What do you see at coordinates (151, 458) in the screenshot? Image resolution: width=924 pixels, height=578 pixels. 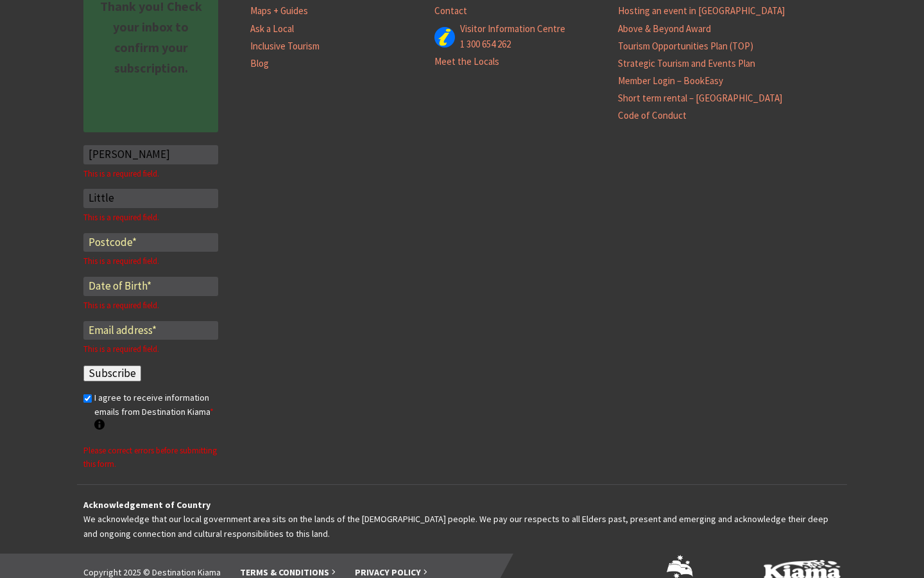 I see `div: Please correct errors before submitting this form.` at bounding box center [151, 458].